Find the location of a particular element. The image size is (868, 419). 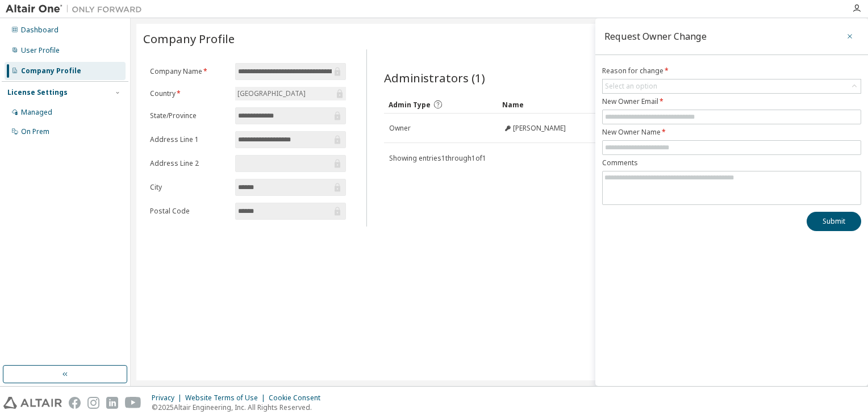

label: Address Line 1 is located at coordinates (189, 139).